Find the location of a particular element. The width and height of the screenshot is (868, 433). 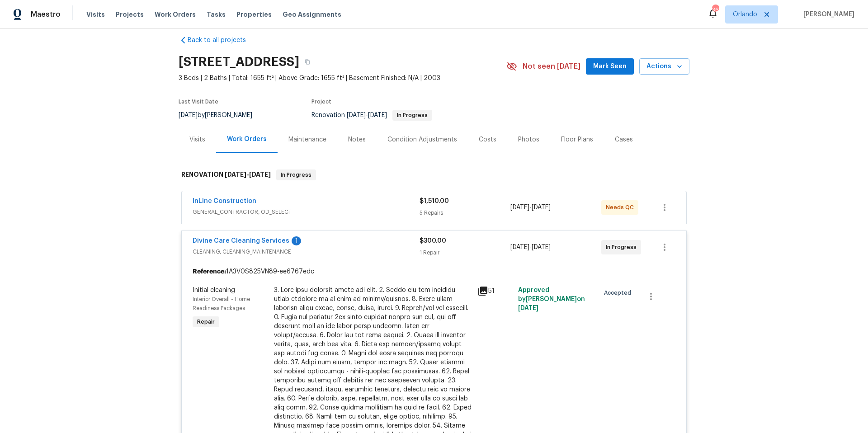

span: $1,510.00 is located at coordinates (434, 201).